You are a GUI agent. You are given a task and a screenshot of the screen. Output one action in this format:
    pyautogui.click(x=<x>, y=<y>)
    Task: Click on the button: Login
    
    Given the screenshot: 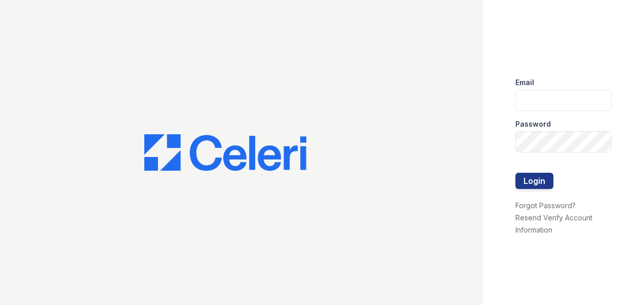 What is the action you would take?
    pyautogui.click(x=534, y=181)
    